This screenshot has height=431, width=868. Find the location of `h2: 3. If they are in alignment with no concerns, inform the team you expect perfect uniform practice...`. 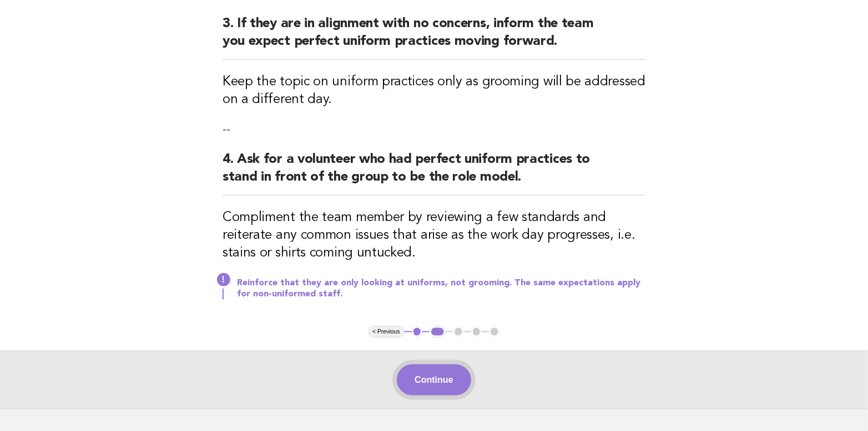

h2: 3. If they are in alignment with no concerns, inform the team you expect perfect uniform practice... is located at coordinates (434, 37).